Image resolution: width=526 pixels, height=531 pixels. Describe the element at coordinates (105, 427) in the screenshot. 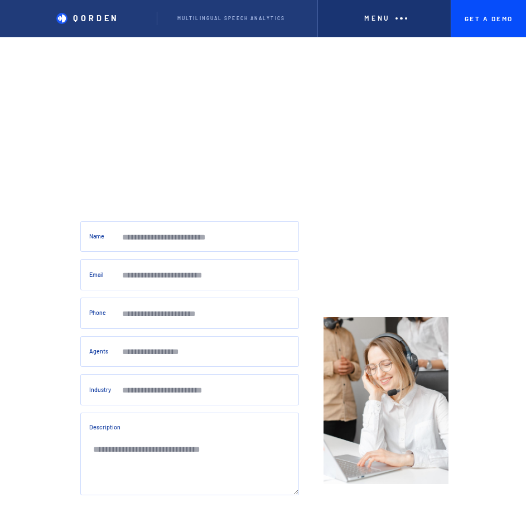

I see `label: Description` at that location.